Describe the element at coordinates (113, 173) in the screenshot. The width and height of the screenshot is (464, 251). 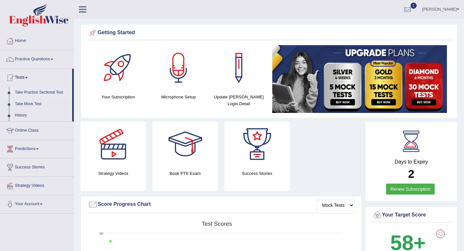
I see `h4: Strategy Videos` at that location.